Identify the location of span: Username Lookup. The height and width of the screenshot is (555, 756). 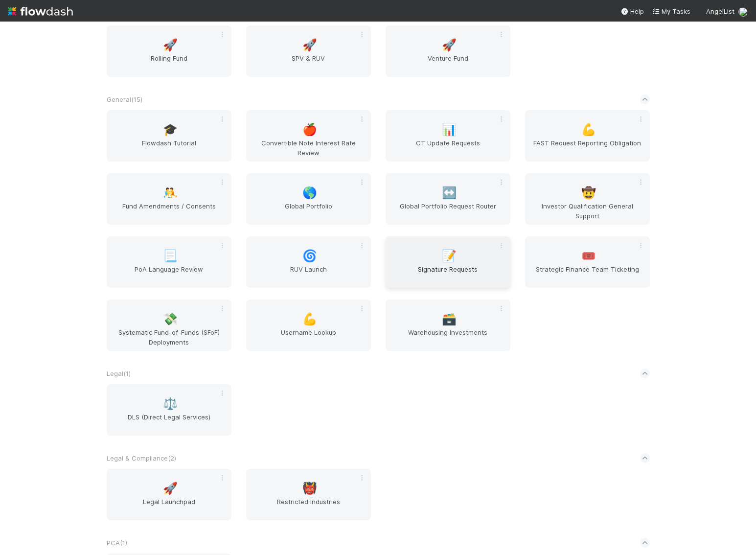
(308, 337).